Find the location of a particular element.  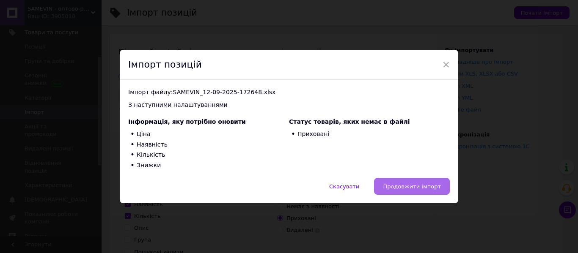

li: Приховані is located at coordinates (369, 134).